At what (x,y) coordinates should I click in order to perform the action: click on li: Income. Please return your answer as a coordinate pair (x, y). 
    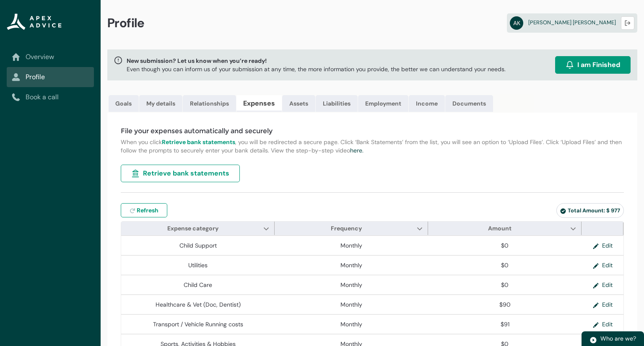
    Looking at the image, I should click on (427, 104).